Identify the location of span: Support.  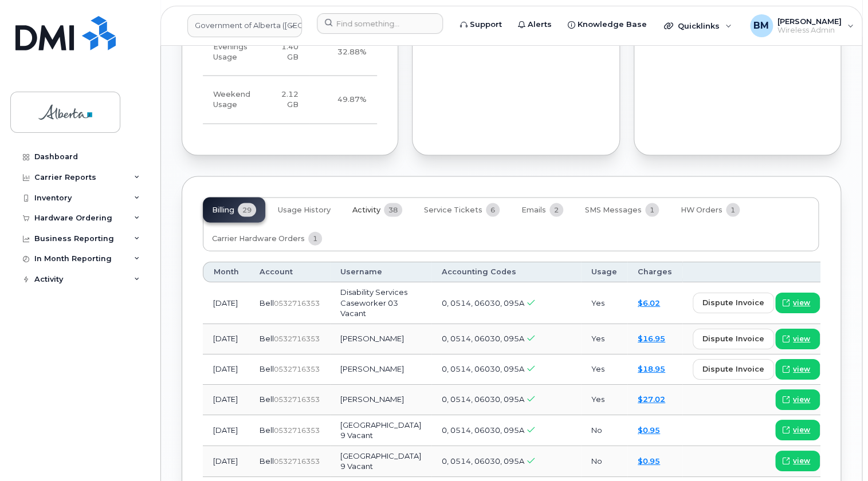
(486, 25).